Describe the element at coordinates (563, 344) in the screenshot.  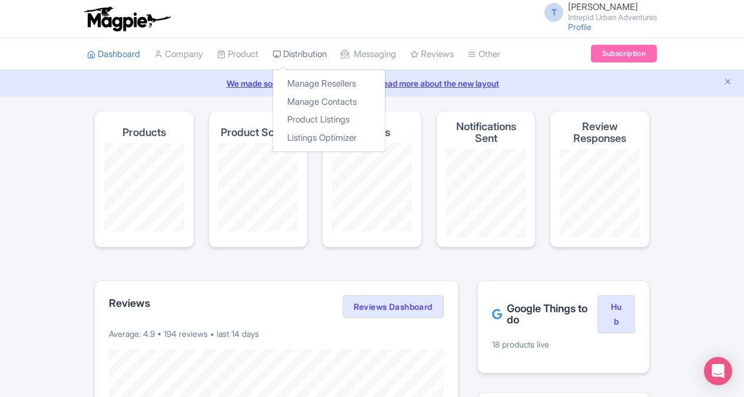
I see `p: 18 products live` at that location.